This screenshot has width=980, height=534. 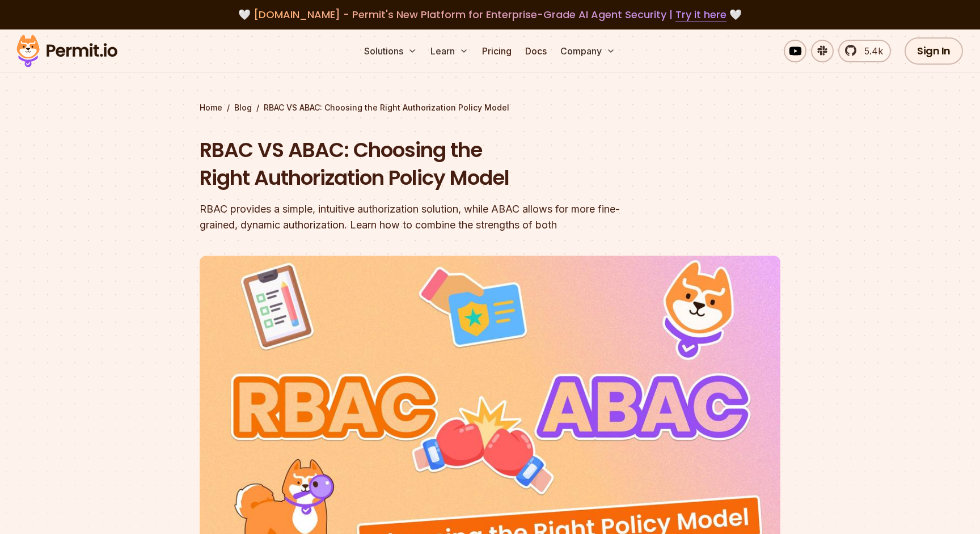 I want to click on span: 5.4k, so click(x=870, y=51).